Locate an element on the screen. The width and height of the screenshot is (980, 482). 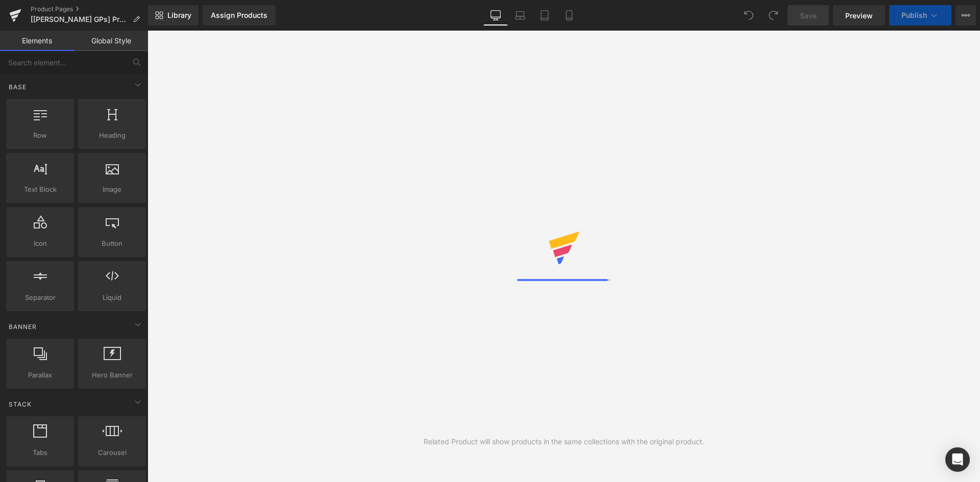
span: Stack is located at coordinates (20, 404).